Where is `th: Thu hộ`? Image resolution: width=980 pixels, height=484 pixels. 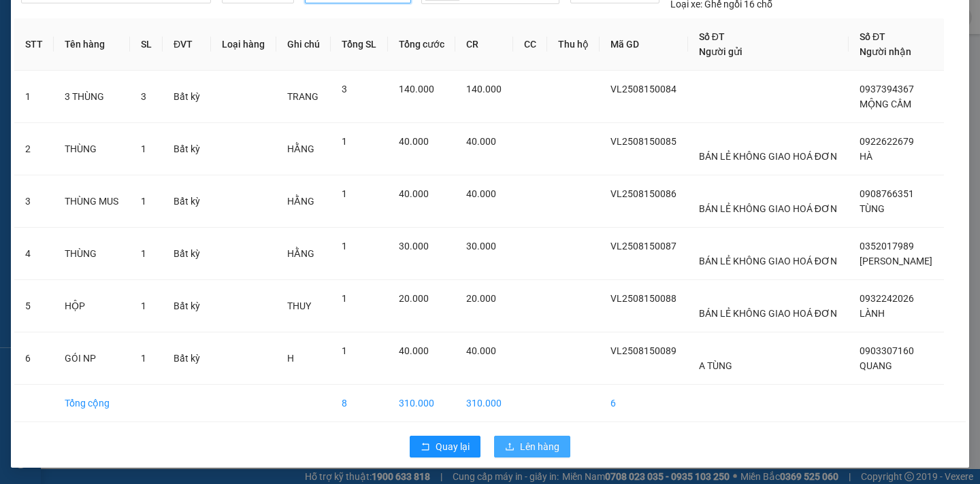 th: Thu hộ is located at coordinates (573, 44).